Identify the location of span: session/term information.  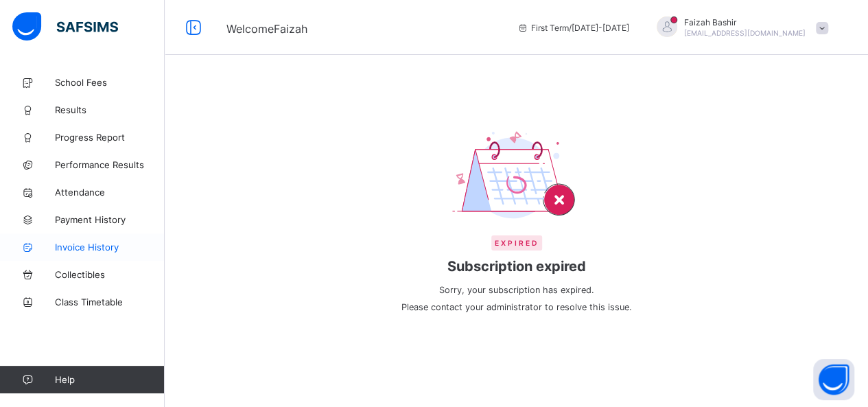
(573, 27).